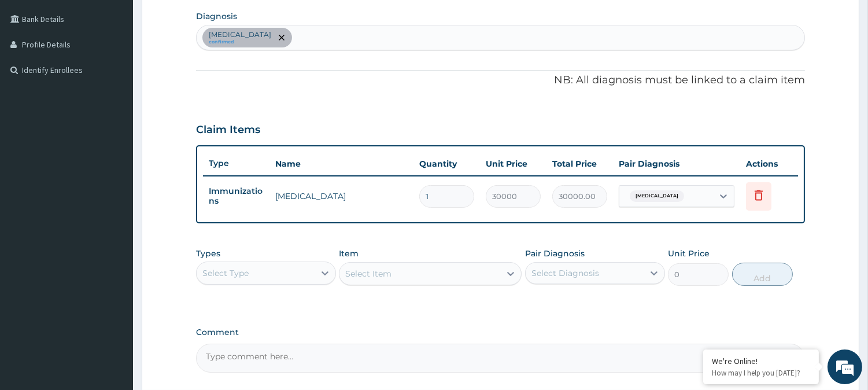 This screenshot has width=868, height=390. Describe the element at coordinates (34, 72) in the screenshot. I see `img: d_794563401_company_1708531726252_794563401` at that location.